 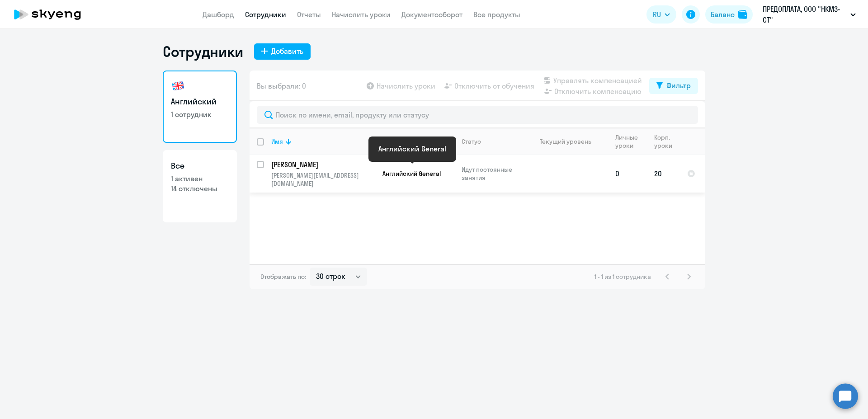 I want to click on span: RU, so click(x=657, y=14).